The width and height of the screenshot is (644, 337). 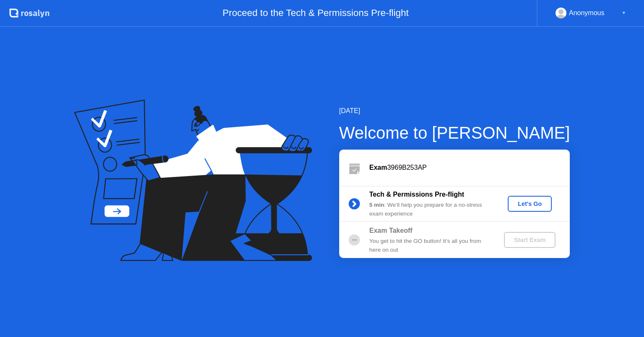 I want to click on div: Start Exam, so click(x=530, y=240).